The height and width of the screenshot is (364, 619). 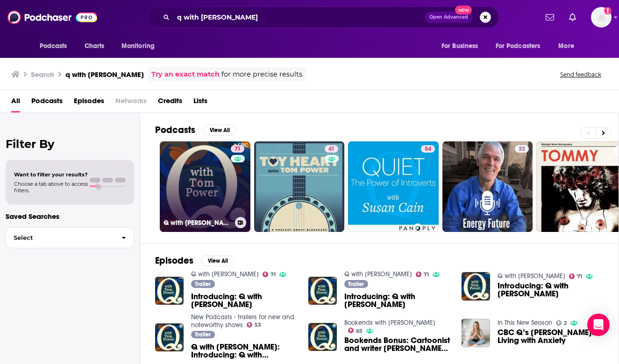 What do you see at coordinates (522, 149) in the screenshot?
I see `a: 32` at bounding box center [522, 149].